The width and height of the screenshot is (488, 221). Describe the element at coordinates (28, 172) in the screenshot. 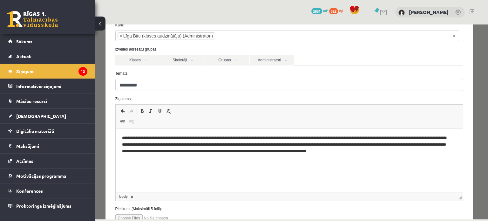

I see `a: Элемент body` at that location.